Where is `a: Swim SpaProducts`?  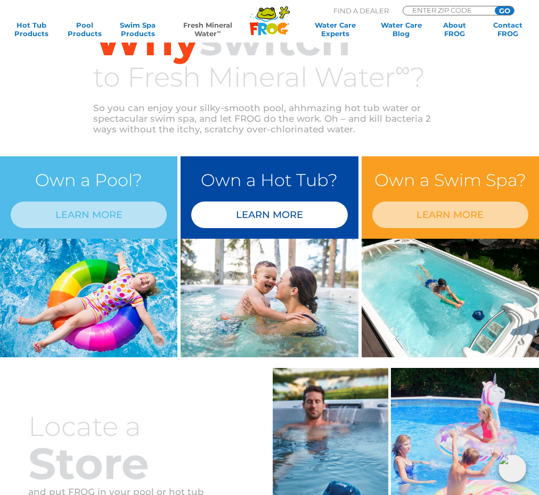
a: Swim SpaProducts is located at coordinates (138, 29).